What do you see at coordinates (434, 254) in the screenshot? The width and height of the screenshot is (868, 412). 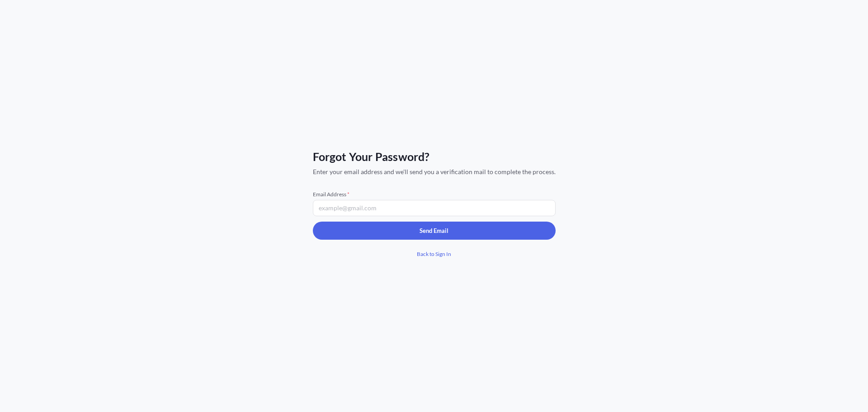 I see `span: Back to Sign In` at bounding box center [434, 254].